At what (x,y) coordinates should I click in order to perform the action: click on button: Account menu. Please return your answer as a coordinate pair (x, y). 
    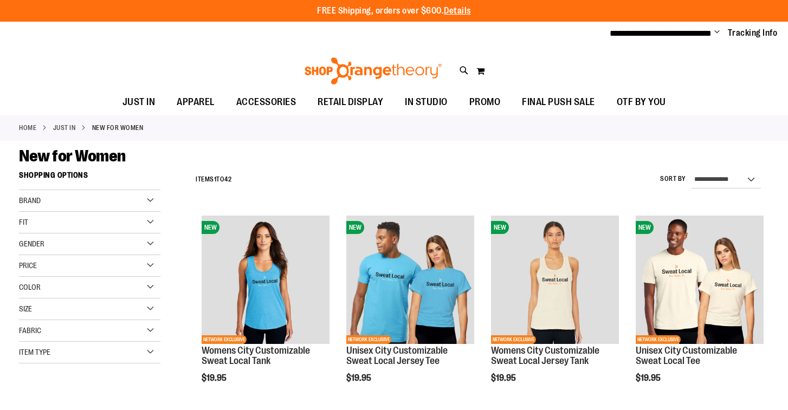
    Looking at the image, I should click on (717, 33).